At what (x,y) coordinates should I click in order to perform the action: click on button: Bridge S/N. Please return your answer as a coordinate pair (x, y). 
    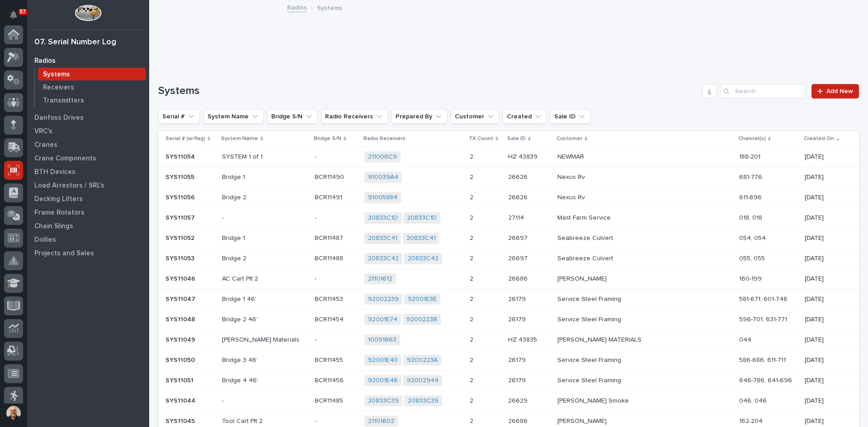
    Looking at the image, I should click on (292, 117).